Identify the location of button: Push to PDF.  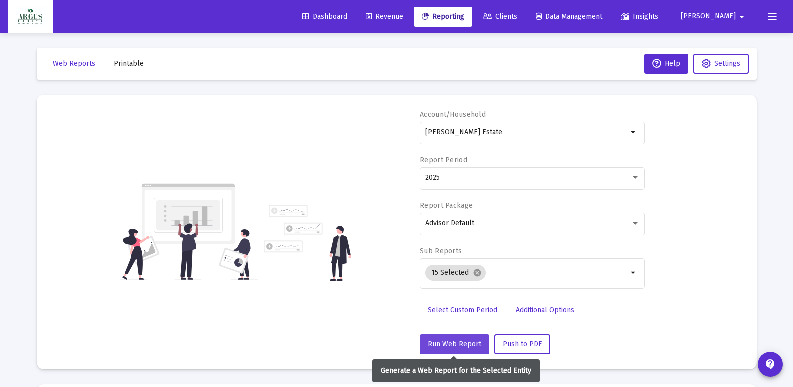
(522, 344).